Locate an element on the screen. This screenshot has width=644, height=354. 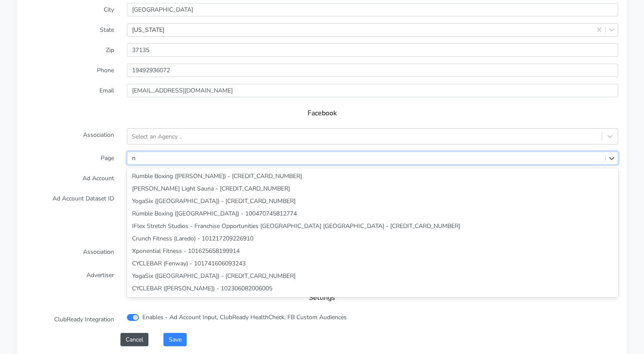
input: Enter the City .. is located at coordinates (373, 10).